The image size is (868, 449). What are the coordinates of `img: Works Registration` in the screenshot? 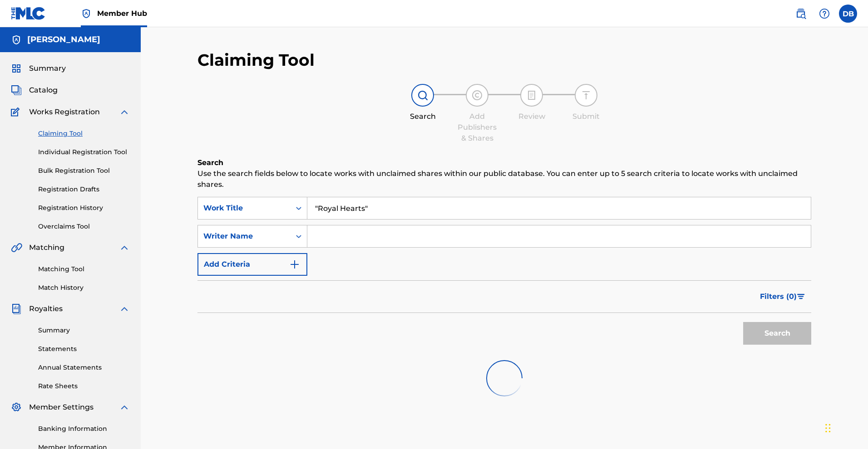 It's located at (17, 112).